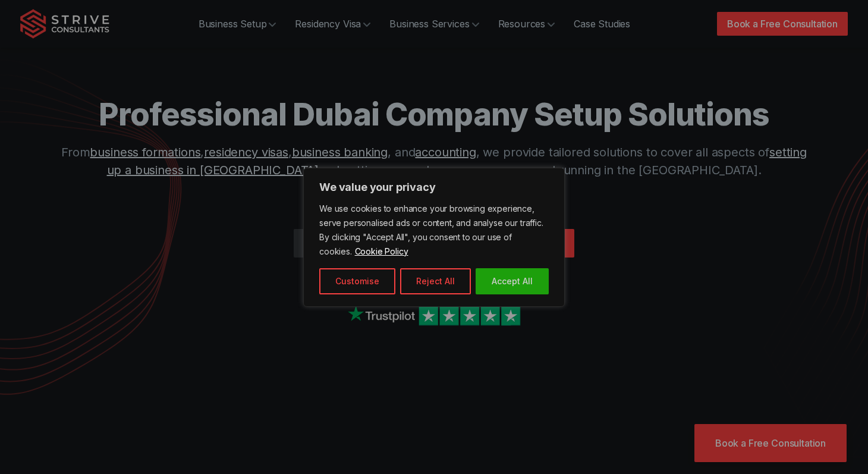 The image size is (868, 474). Describe the element at coordinates (434, 230) in the screenshot. I see `p: We use cookies to enhance your browsing experience, serve personalised ads or content, and analys...` at that location.